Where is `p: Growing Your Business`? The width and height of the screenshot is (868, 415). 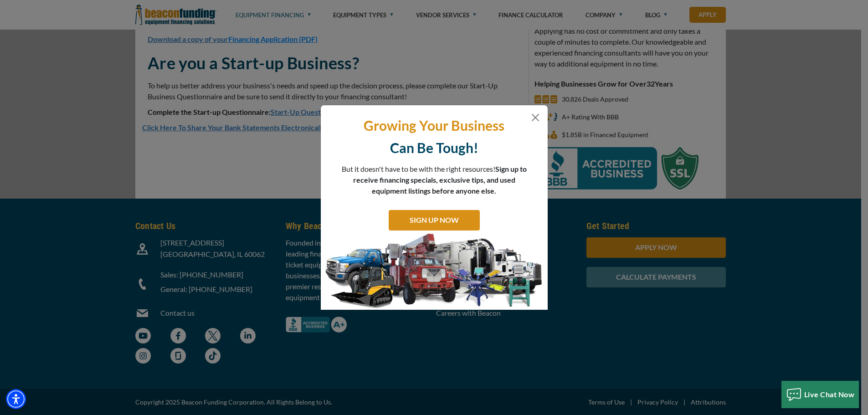
p: Growing Your Business is located at coordinates (434, 125).